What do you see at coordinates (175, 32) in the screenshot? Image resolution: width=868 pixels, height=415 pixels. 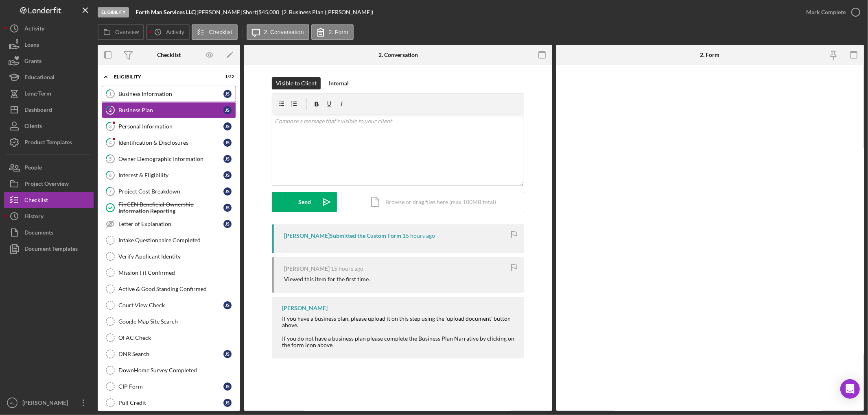 I see `label: Activity` at bounding box center [175, 32].